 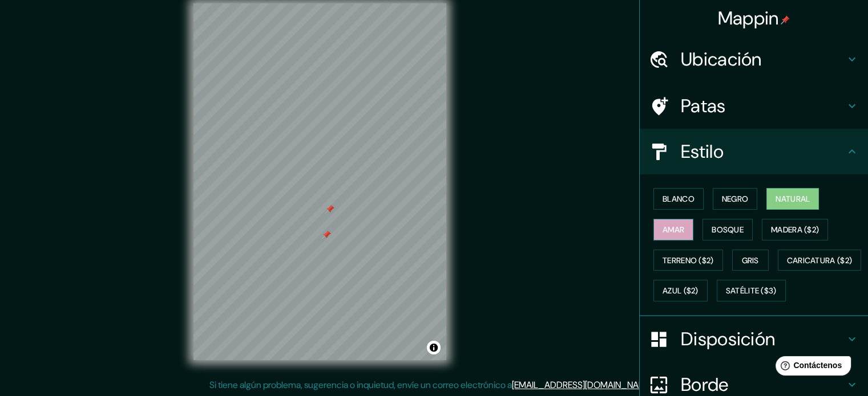 I want to click on button: Negro, so click(x=735, y=199).